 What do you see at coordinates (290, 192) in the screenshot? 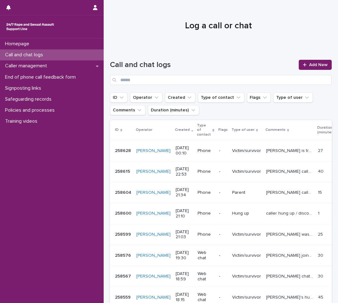
I see `p: Steve called to seek advice after his 27-year-old daughter disclosed to him and her mother today ...` at bounding box center [290, 192].